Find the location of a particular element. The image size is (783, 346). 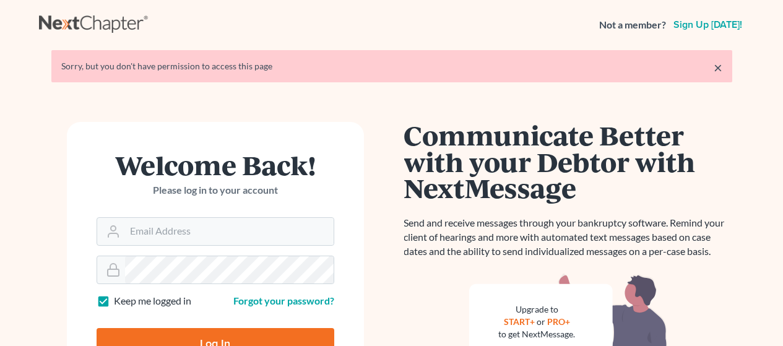

a: Forgot your password? is located at coordinates (283, 300).